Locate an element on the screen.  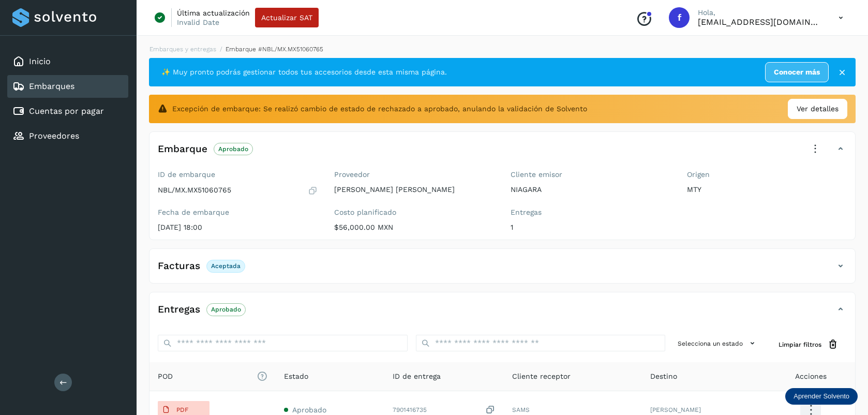
label: Proveedor is located at coordinates (414, 175).